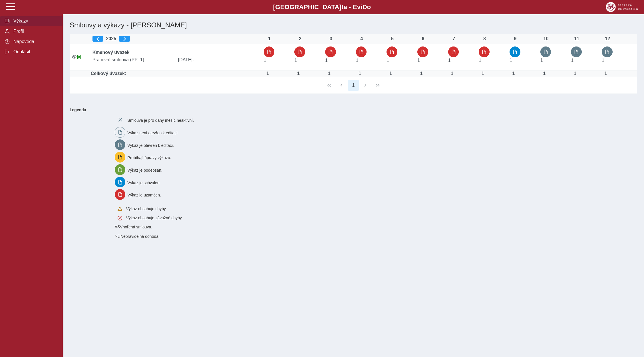  I want to click on span: Probíhají úpravy výkazu., so click(149, 158).